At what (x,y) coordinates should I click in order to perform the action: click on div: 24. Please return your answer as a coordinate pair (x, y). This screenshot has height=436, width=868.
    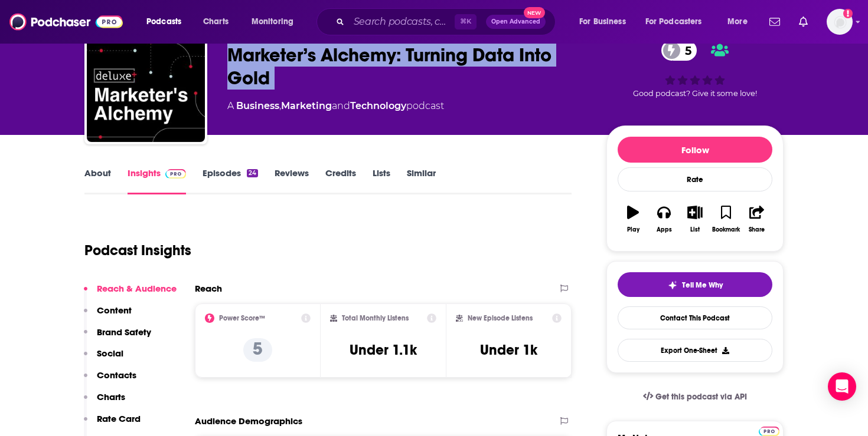
    Looking at the image, I should click on (252, 173).